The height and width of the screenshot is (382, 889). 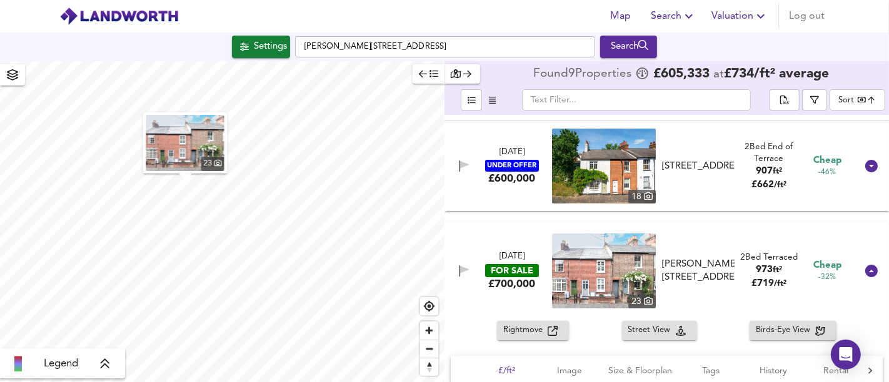 I want to click on div: 18, so click(x=642, y=197).